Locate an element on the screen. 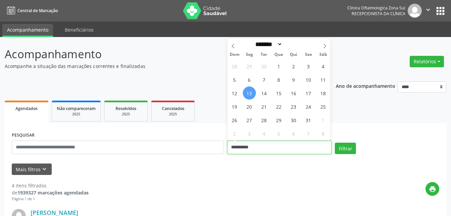 The height and width of the screenshot is (216, 451). span: Qui is located at coordinates (294, 54).